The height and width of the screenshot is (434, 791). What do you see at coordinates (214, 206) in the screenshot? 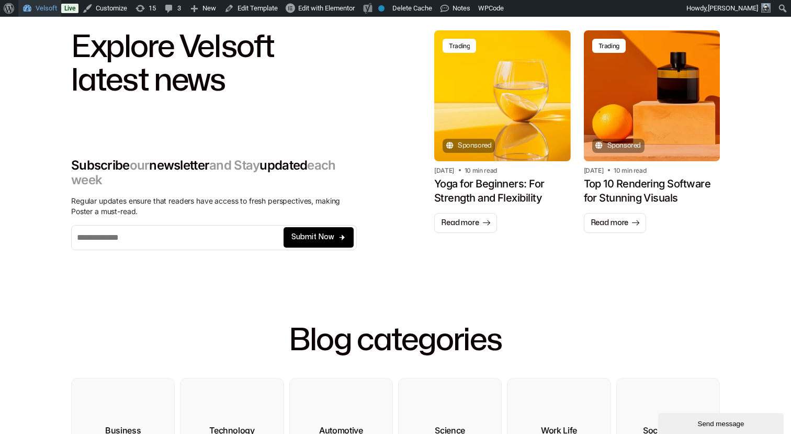
I see `p: Regular updates ensure that readers have access to fresh perspectives, making Poster a must-read.` at bounding box center [214, 206].